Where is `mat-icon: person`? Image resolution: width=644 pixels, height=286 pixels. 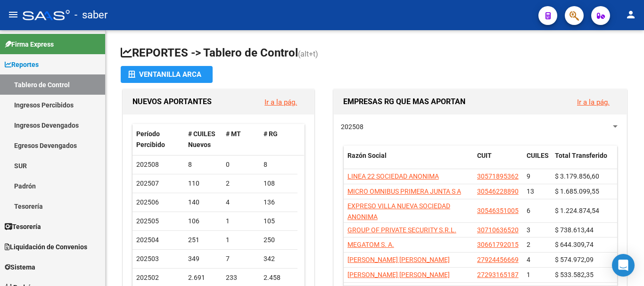
mat-icon: person is located at coordinates (631, 14).